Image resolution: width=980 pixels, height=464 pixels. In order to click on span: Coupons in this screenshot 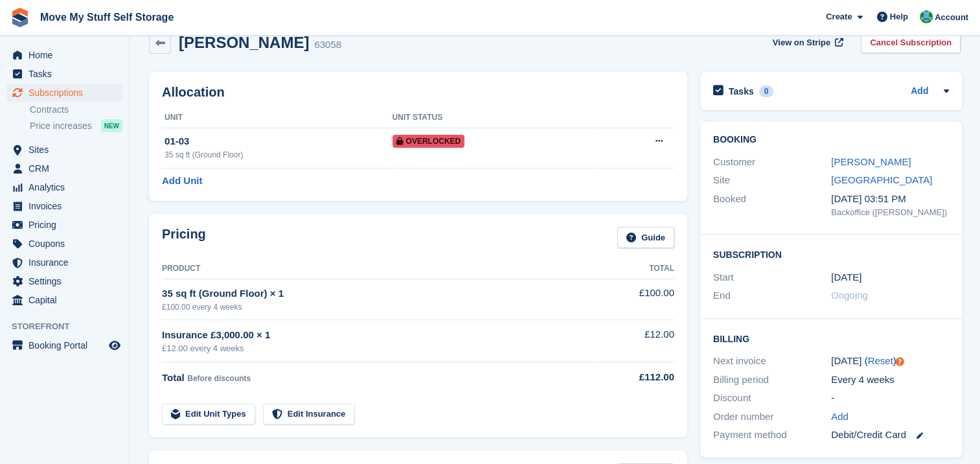, I will do `click(68, 243)`.